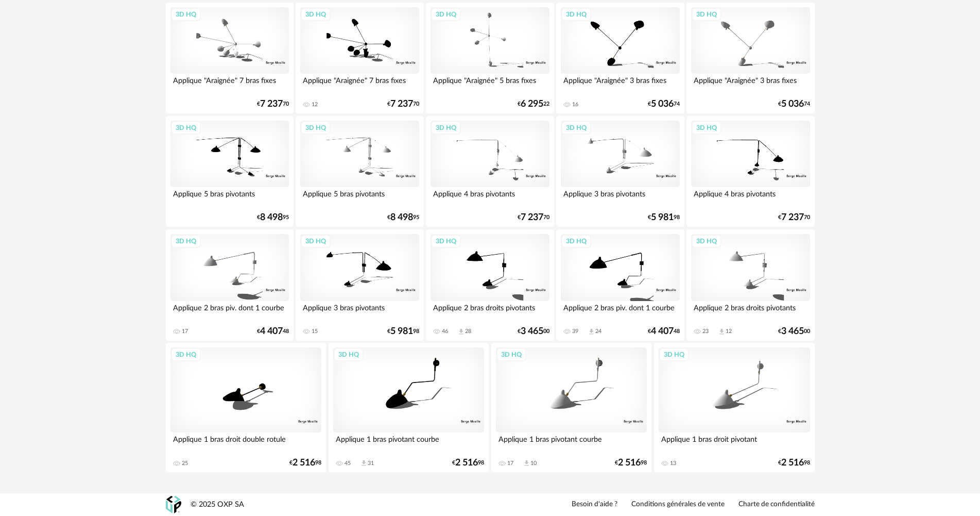 This screenshot has height=516, width=980. What do you see at coordinates (750, 285) in the screenshot?
I see `a: 3D HQ Applique 2 bras droits pivotants 23 Download icon 12 €3 46500` at bounding box center [750, 285].